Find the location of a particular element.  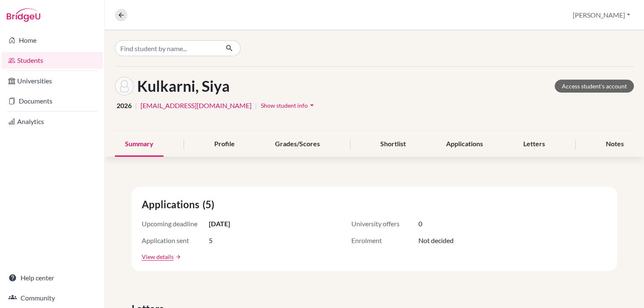

div: Notes is located at coordinates (615, 144).